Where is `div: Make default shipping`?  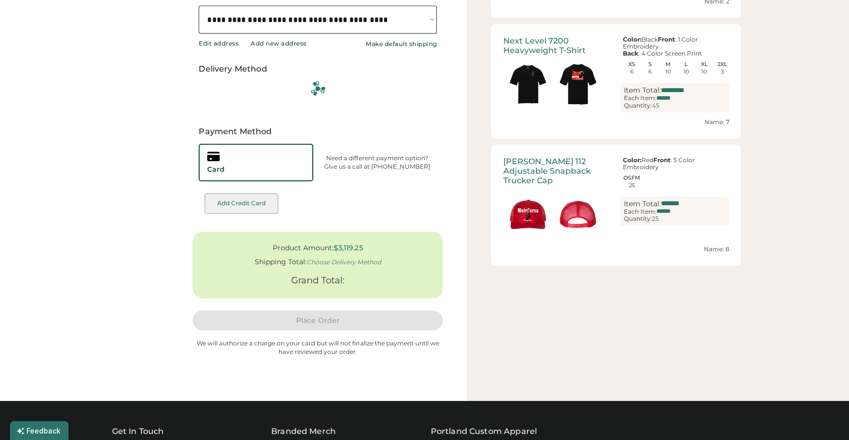 div: Make default shipping is located at coordinates (401, 44).